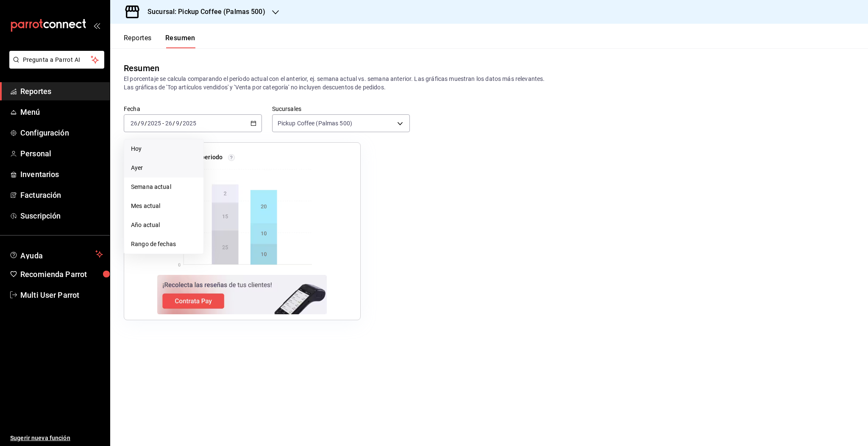 The width and height of the screenshot is (868, 446). I want to click on span: Sugerir nueva función, so click(56, 438).